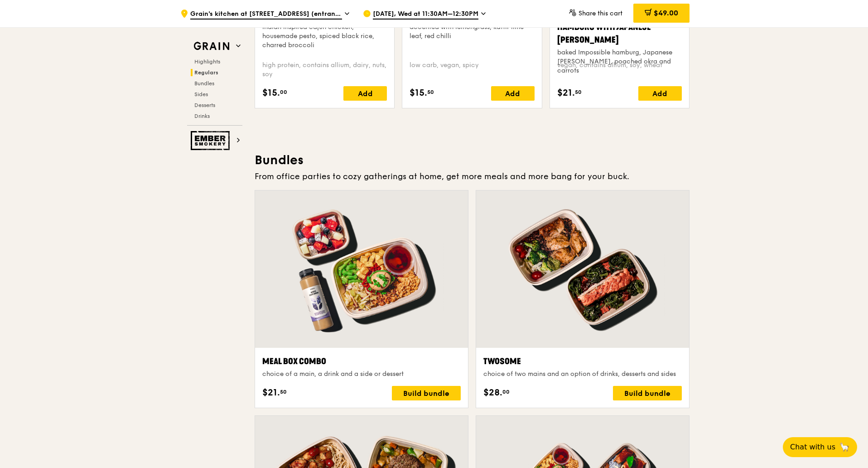 This screenshot has height=468, width=868. What do you see at coordinates (601, 13) in the screenshot?
I see `span: Share this cart` at bounding box center [601, 13].